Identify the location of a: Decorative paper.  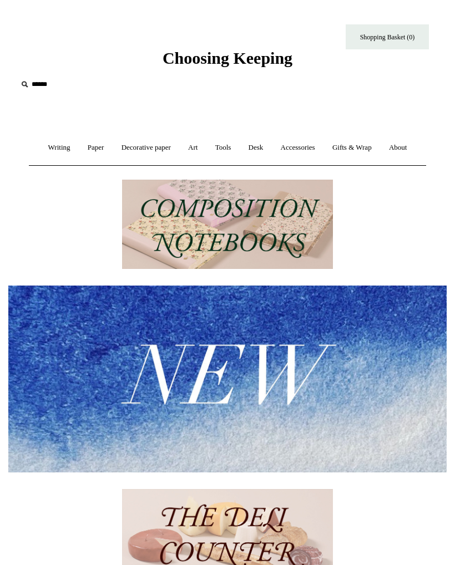
(146, 148).